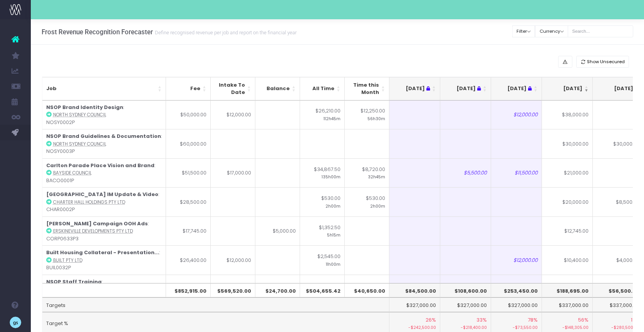 Image resolution: width=644 pixels, height=332 pixels. What do you see at coordinates (533, 320) in the screenshot?
I see `span: 78%` at bounding box center [533, 320].